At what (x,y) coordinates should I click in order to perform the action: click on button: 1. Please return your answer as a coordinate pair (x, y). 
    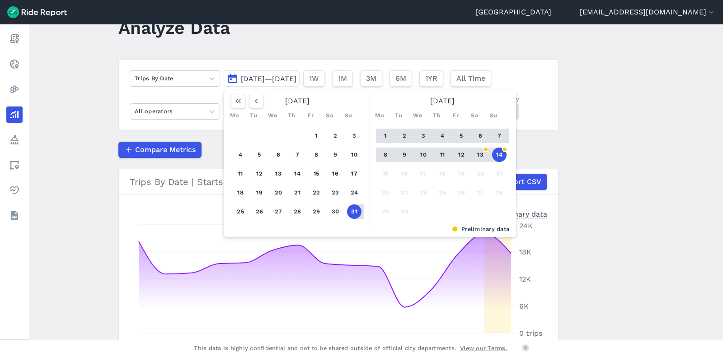
    Looking at the image, I should click on (316, 136).